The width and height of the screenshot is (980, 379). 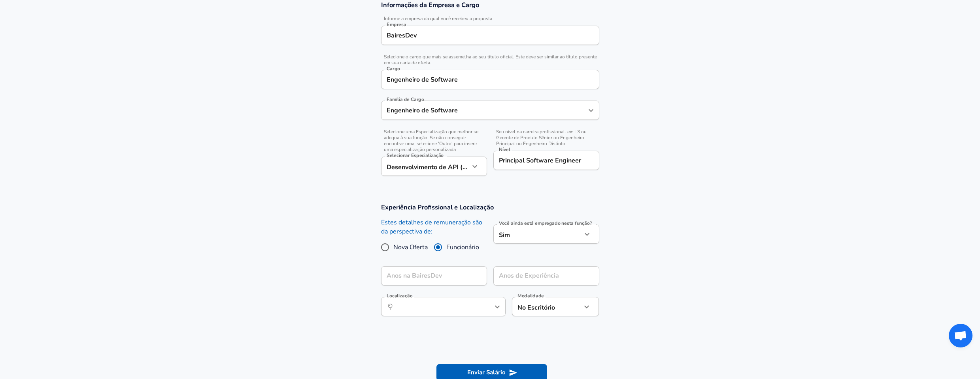 I want to click on label: Nível, so click(x=504, y=150).